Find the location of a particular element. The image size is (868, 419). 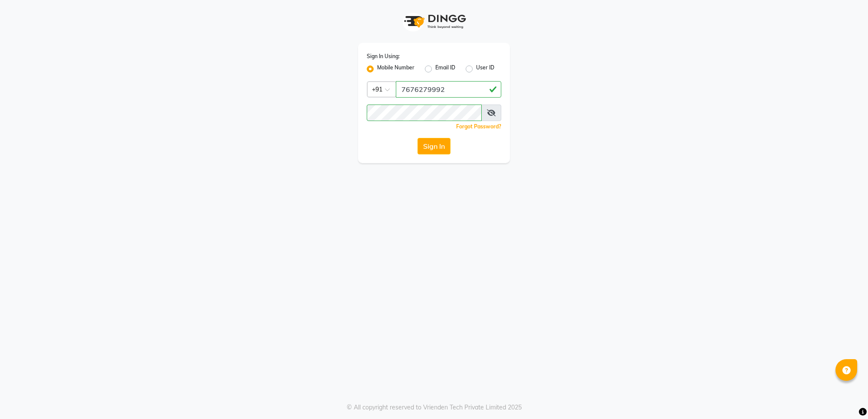

label: Mobile Number is located at coordinates (395, 69).